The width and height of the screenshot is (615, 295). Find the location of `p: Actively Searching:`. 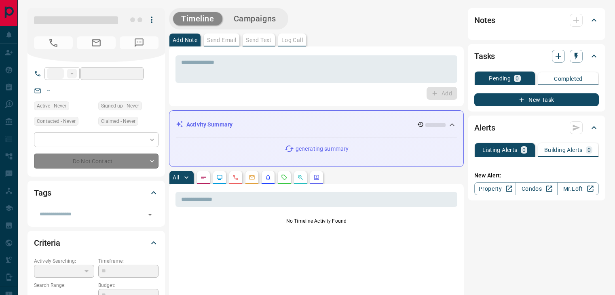

p: Actively Searching: is located at coordinates (64, 261).